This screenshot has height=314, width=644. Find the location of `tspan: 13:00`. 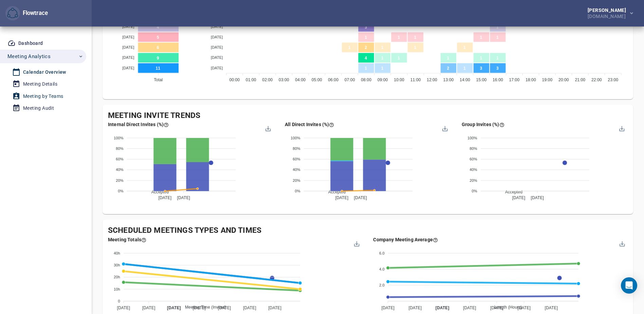

tspan: 13:00 is located at coordinates (448, 80).